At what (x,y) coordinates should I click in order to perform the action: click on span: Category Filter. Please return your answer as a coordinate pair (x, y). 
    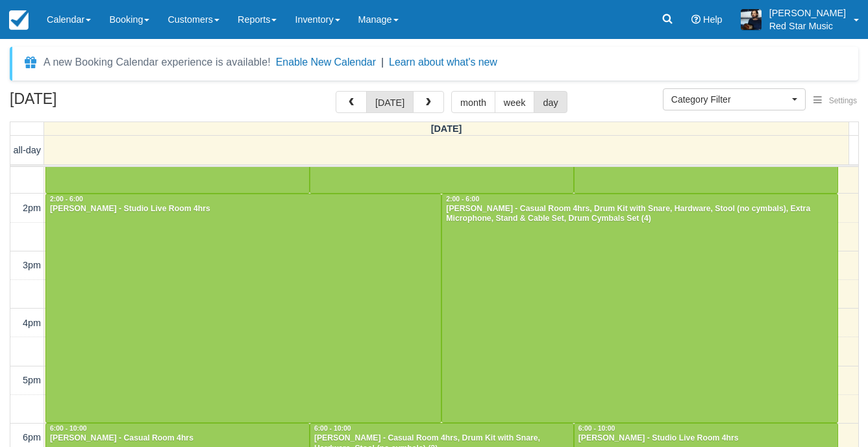
    Looking at the image, I should click on (729, 100).